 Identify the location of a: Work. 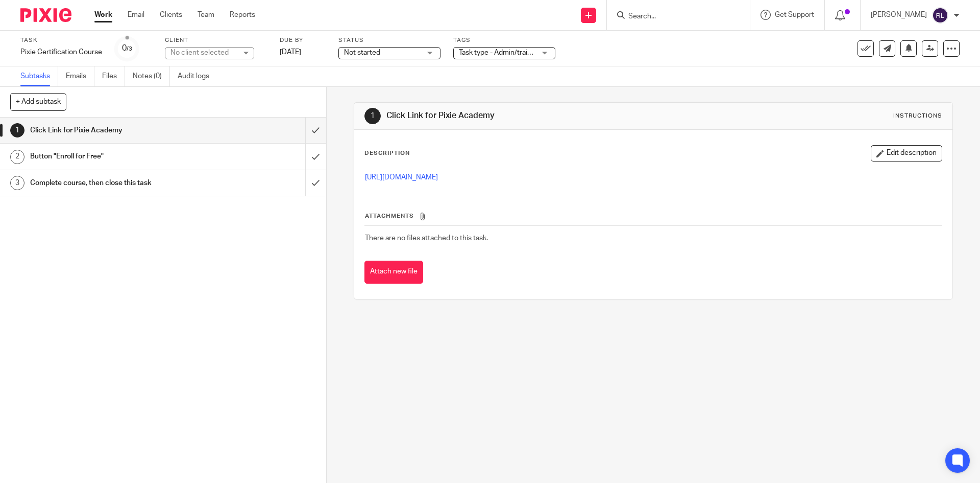
(103, 15).